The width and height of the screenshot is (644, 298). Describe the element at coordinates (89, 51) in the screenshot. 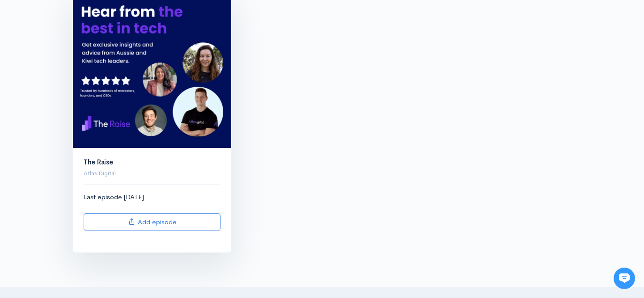

I see `h1: Hi 👋` at that location.